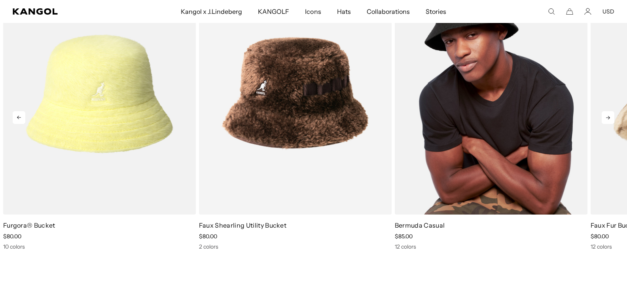  Describe the element at coordinates (243, 225) in the screenshot. I see `a: Faux Shearling Utility Bucket` at that location.